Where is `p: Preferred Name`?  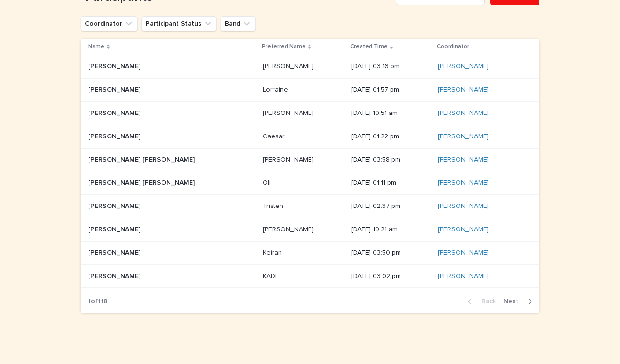
p: Preferred Name is located at coordinates (283, 47).